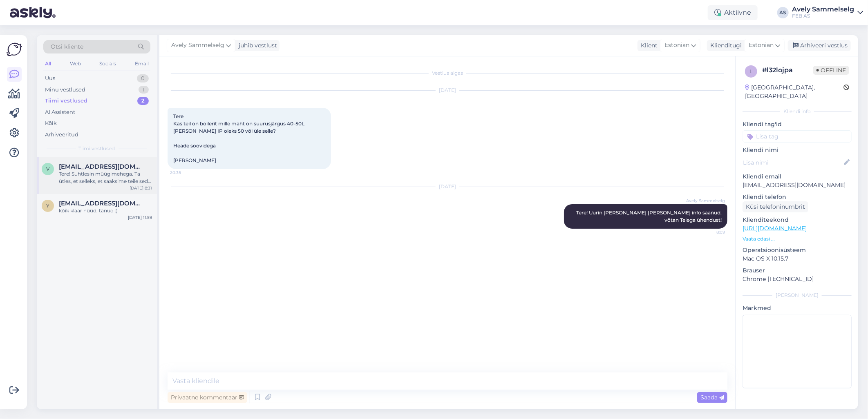  I want to click on img: Askly Logo, so click(14, 49).